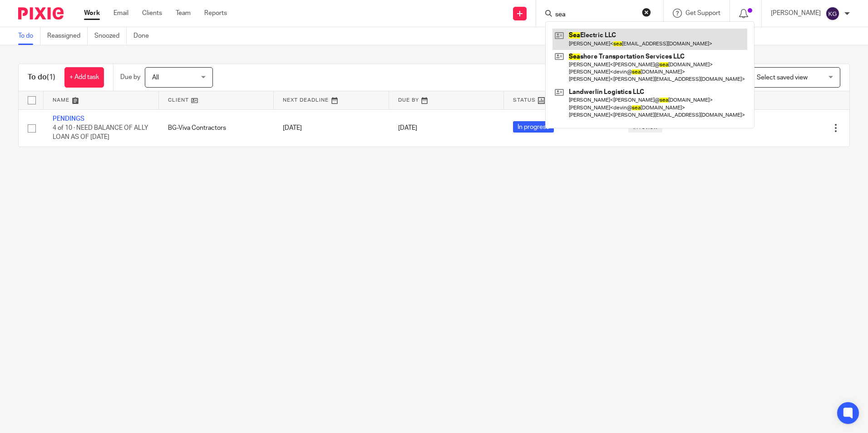  Describe the element at coordinates (67, 36) in the screenshot. I see `a: Reassigned` at that location.